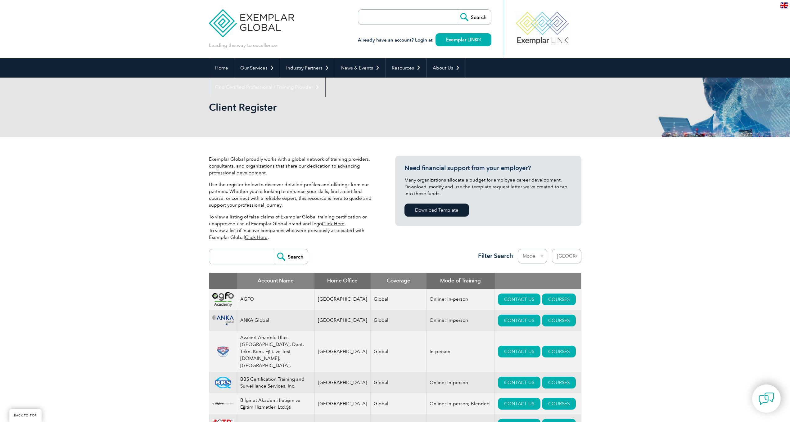 The width and height of the screenshot is (790, 422). Describe the element at coordinates (494, 256) in the screenshot. I see `h3: Filter Search` at that location.